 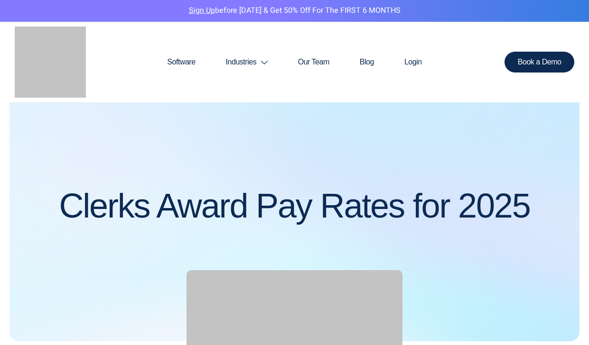 What do you see at coordinates (202, 10) in the screenshot?
I see `a: Sign Up` at bounding box center [202, 10].